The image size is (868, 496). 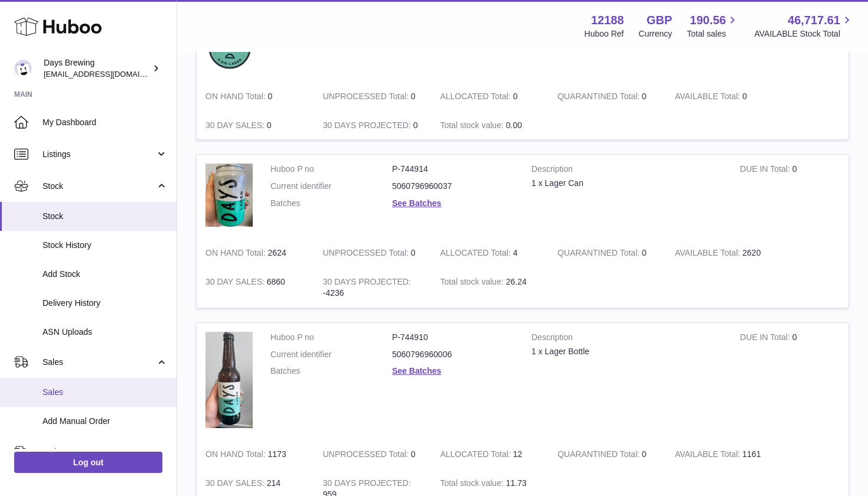 I want to click on td: 2620, so click(x=724, y=253).